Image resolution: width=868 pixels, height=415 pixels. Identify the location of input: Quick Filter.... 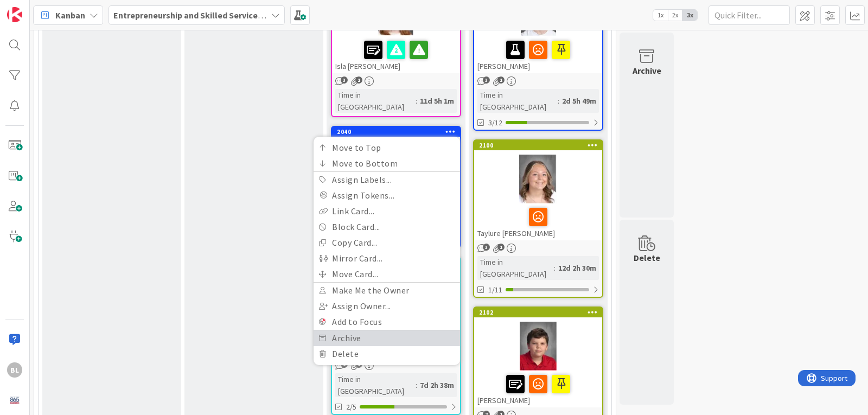
(749, 15).